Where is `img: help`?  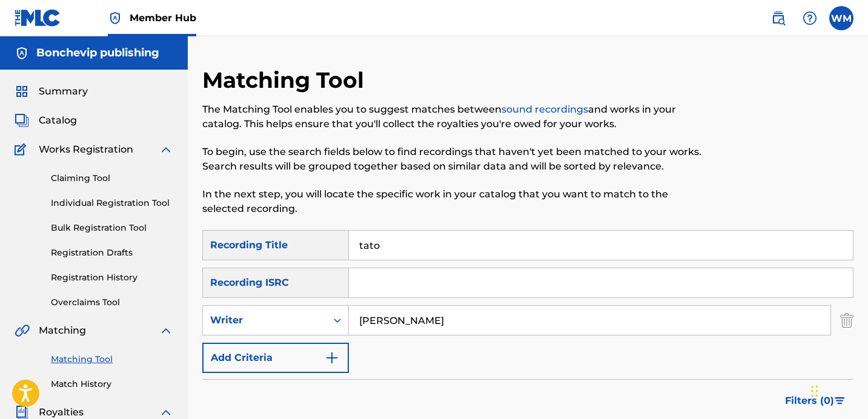
img: help is located at coordinates (810, 18).